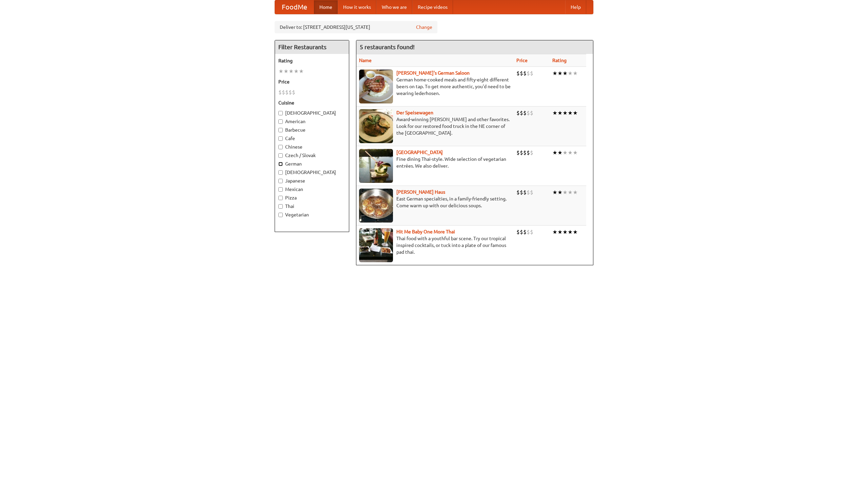 The image size is (868, 480). I want to click on a: Name, so click(365, 60).